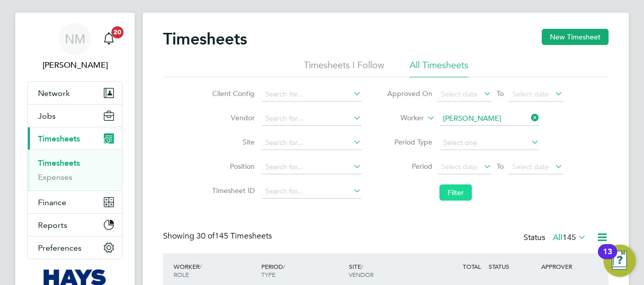 The height and width of the screenshot is (285, 644). What do you see at coordinates (439, 68) in the screenshot?
I see `li: All Timesheets` at bounding box center [439, 68].